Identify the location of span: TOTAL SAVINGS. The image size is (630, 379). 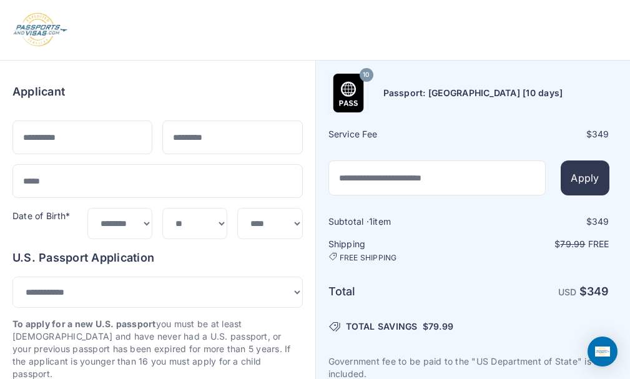
(382, 327).